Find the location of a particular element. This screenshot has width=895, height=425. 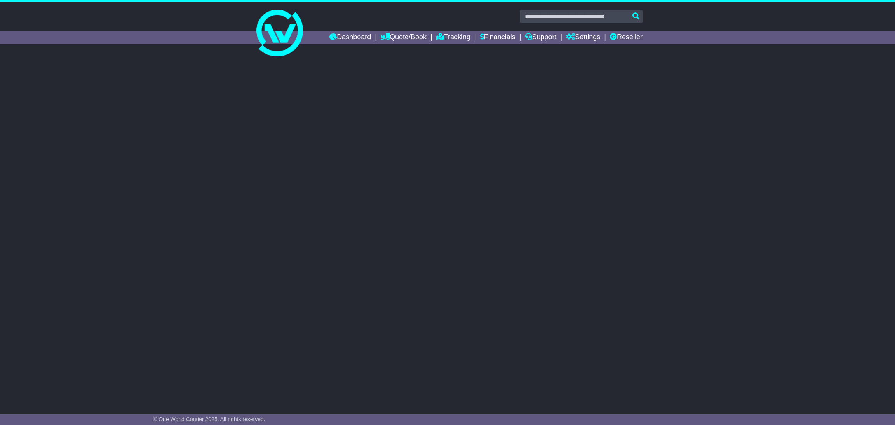

a: Settings is located at coordinates (583, 38).